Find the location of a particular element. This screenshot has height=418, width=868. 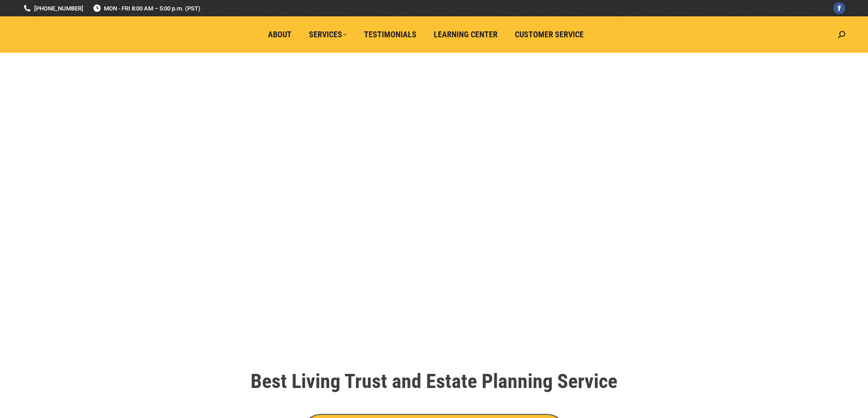

a: Facebook page opens in new window is located at coordinates (840, 8).